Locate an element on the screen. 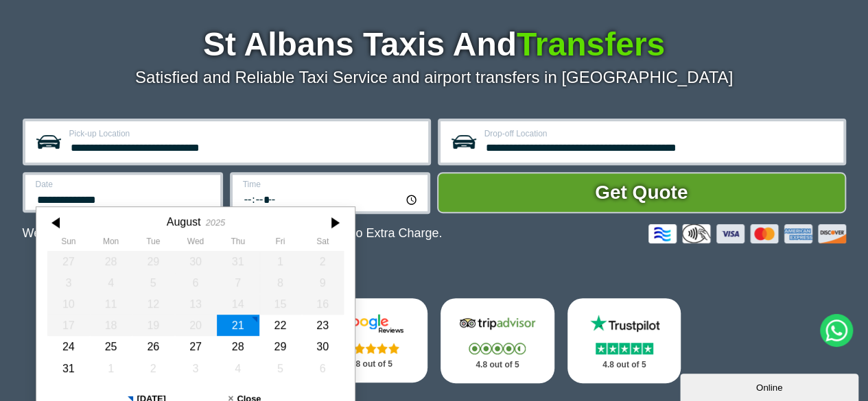  div: 07 August 2025 is located at coordinates (237, 282).